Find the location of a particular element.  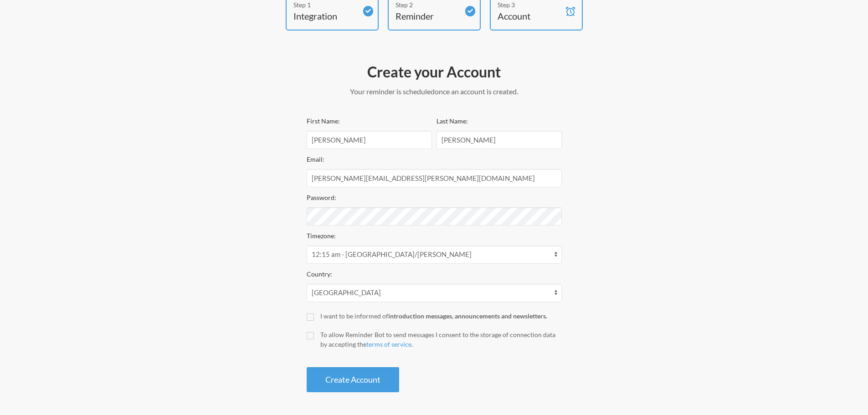

label: First Name: is located at coordinates (323, 121).